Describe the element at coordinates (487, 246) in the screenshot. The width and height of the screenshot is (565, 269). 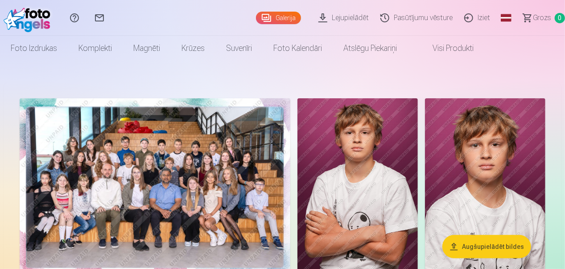
I see `button: Augšupielādēt bildes` at that location.